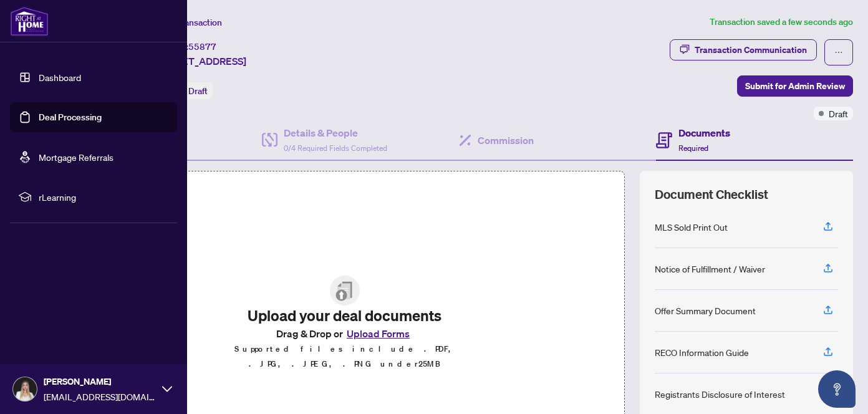 The image size is (868, 414). What do you see at coordinates (76, 157) in the screenshot?
I see `a: Mortgage Referrals` at bounding box center [76, 157].